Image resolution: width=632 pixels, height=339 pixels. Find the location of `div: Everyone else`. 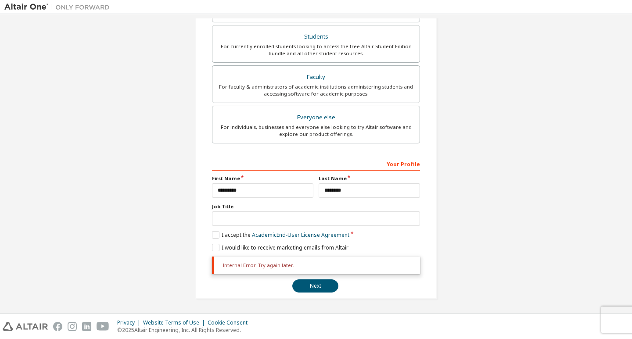

div: Everyone else is located at coordinates (316, 118).